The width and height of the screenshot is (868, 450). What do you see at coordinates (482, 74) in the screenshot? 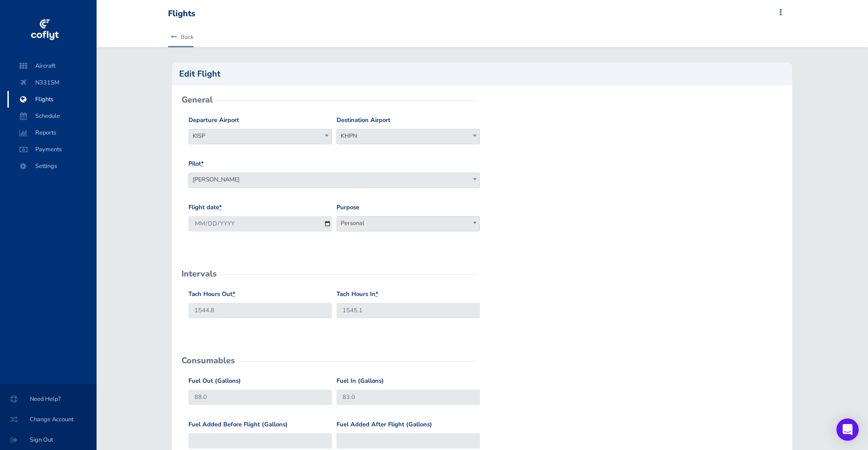
I see `h2: Edit Flight` at bounding box center [482, 74].